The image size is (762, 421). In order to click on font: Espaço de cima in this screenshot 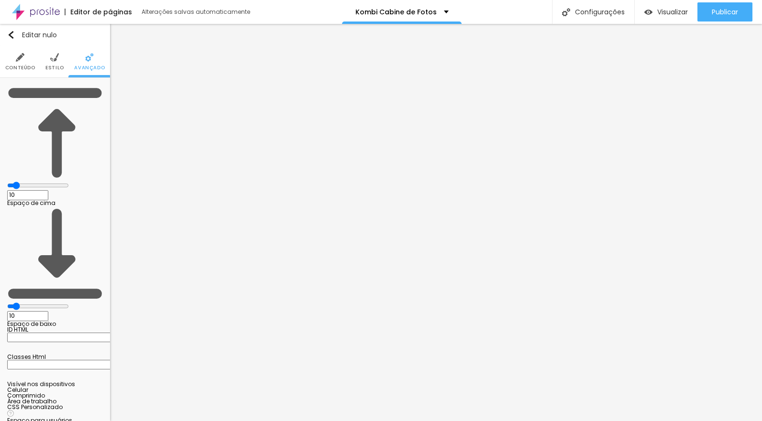, I will do `click(31, 203)`.